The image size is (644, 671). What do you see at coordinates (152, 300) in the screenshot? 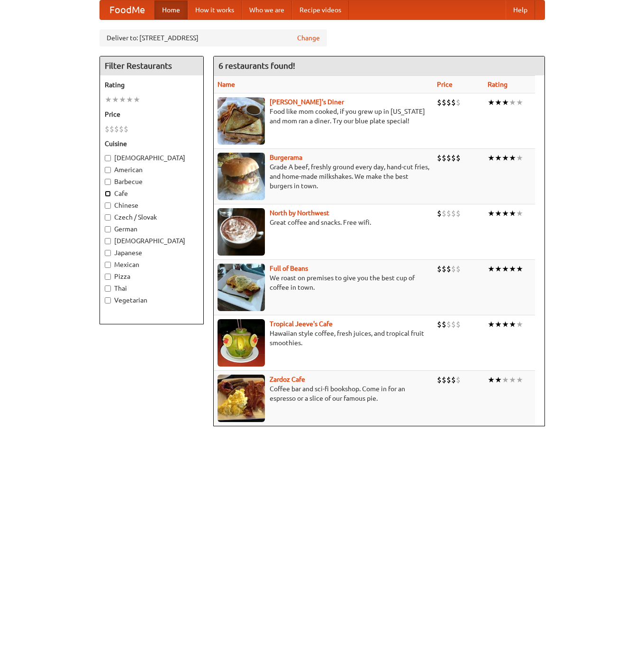
I see `label: Vegetarian` at bounding box center [152, 300].